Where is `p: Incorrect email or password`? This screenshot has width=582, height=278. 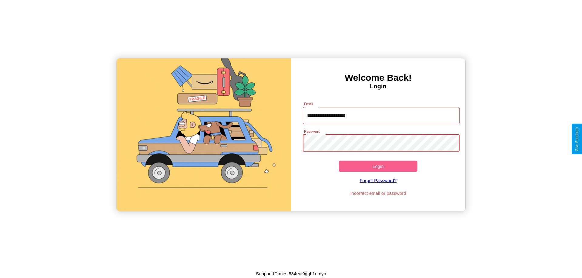 p: Incorrect email or password is located at coordinates (378, 193).